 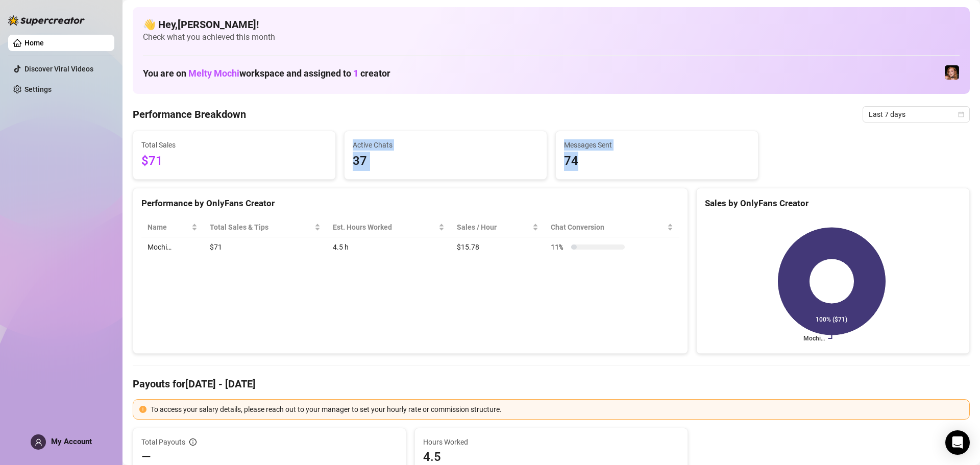 I want to click on span: Check what you achieved this month, so click(x=551, y=37).